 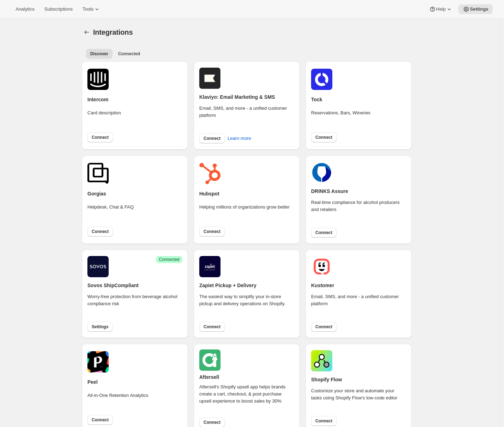 I want to click on img: shipcompliant.png, so click(x=98, y=267).